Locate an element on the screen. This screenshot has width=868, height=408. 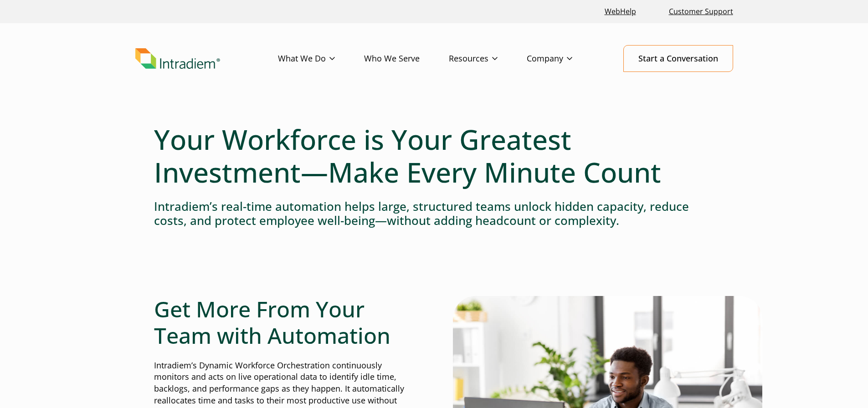
a: Customer Support is located at coordinates (701, 12).